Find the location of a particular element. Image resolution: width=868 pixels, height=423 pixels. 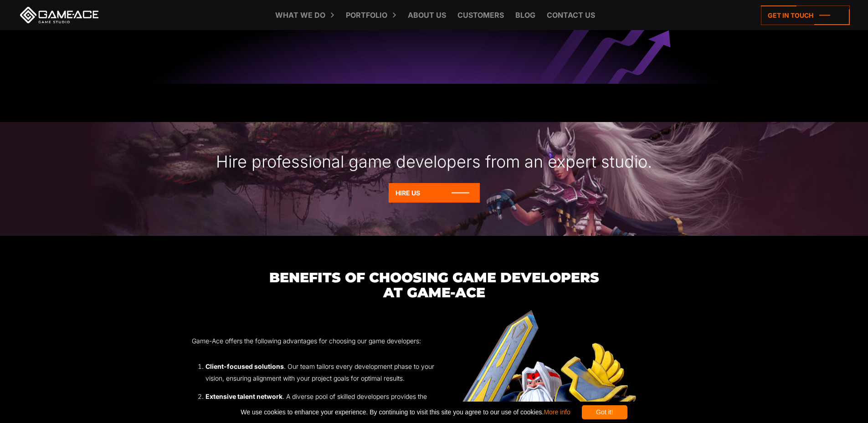

strong: Client-focused solutions is located at coordinates (245, 366).